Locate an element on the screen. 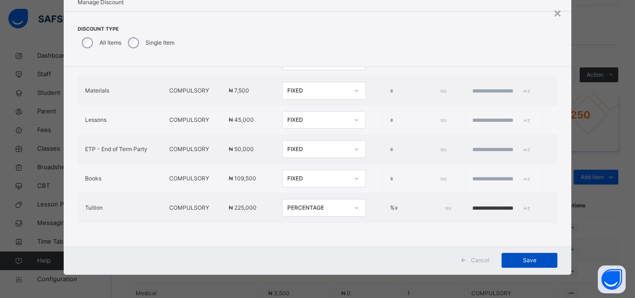 Image resolution: width=635 pixels, height=298 pixels. span: ₦ 225,000 is located at coordinates (243, 207).